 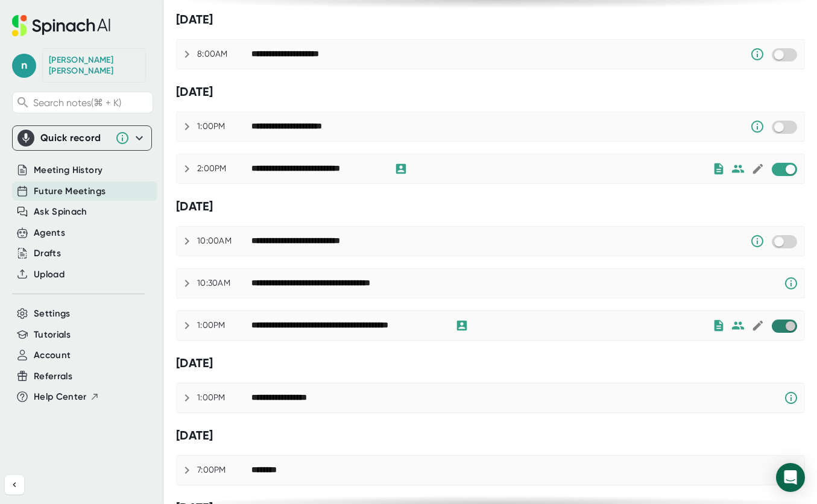 What do you see at coordinates (60, 396) in the screenshot?
I see `span: Help Center` at bounding box center [60, 396].